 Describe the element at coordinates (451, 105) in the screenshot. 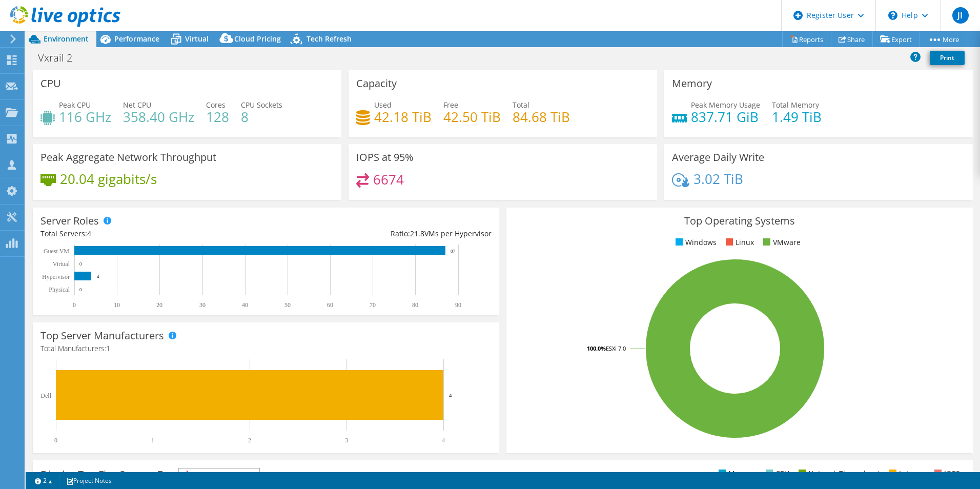

I see `span: Free` at that location.